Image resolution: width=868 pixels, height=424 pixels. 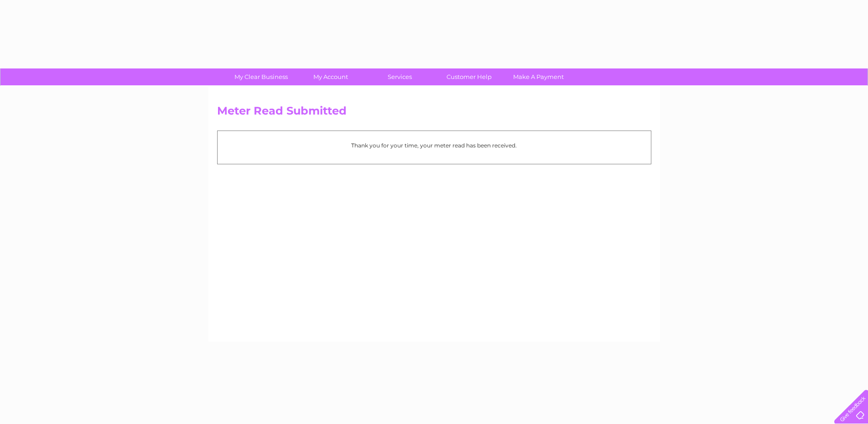 What do you see at coordinates (434, 113) in the screenshot?
I see `h2: Meter Read Submitted` at bounding box center [434, 113].